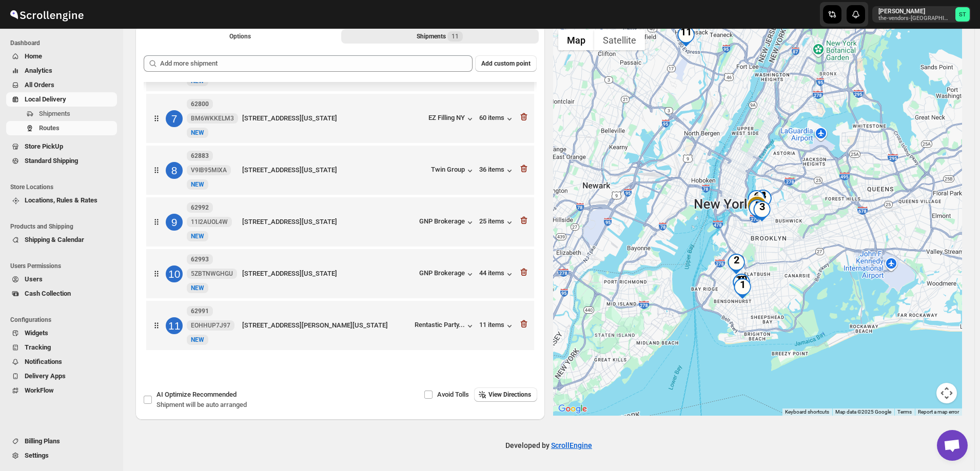  I want to click on input: Add more shipment, so click(316, 64).